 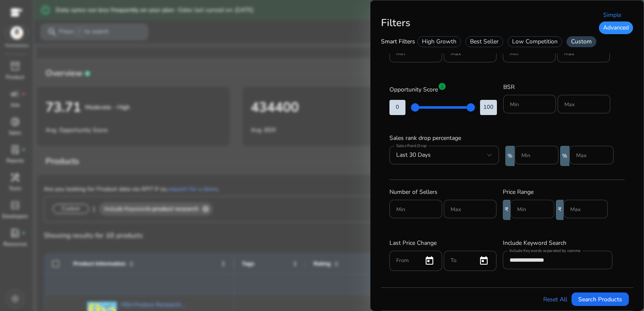 I want to click on div: 0, so click(x=397, y=107).